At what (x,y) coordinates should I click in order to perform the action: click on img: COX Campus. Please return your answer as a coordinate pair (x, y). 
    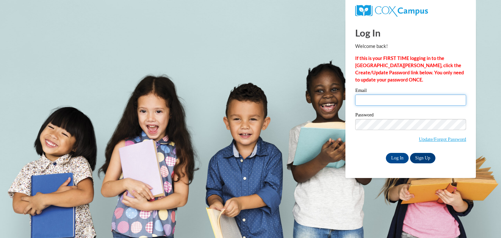
    Looking at the image, I should click on (392, 11).